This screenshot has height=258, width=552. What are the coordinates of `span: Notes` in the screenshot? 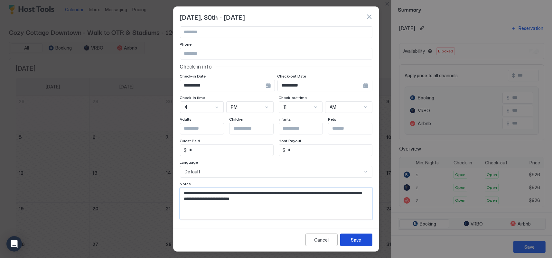 It's located at (185, 184).